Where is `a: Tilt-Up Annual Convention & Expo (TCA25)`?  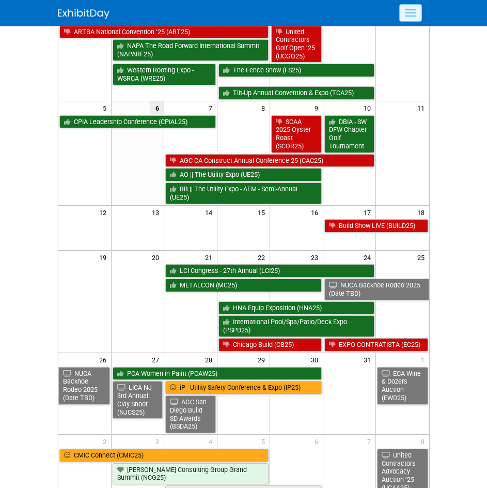 a: Tilt-Up Annual Convention & Expo (TCA25) is located at coordinates (297, 93).